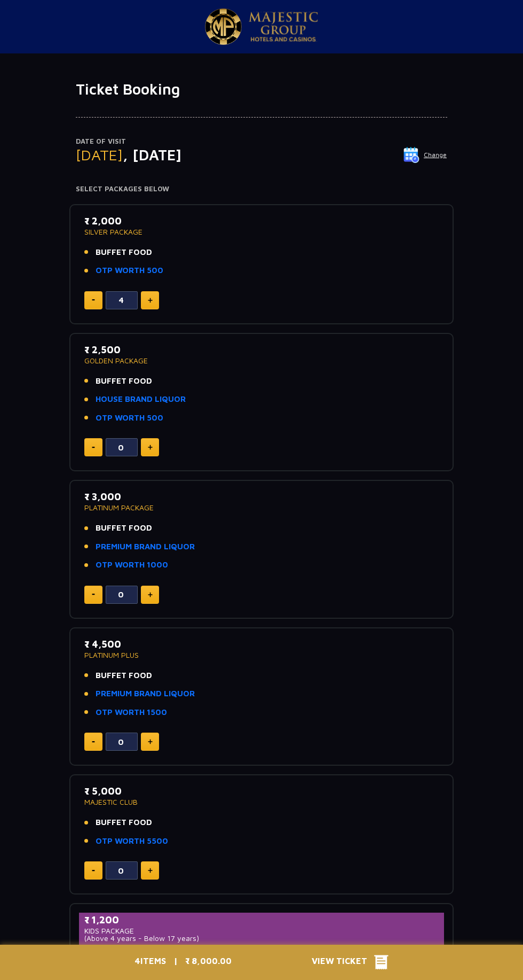  Describe the element at coordinates (262, 643) in the screenshot. I see `p: ₹ 4,500` at that location.